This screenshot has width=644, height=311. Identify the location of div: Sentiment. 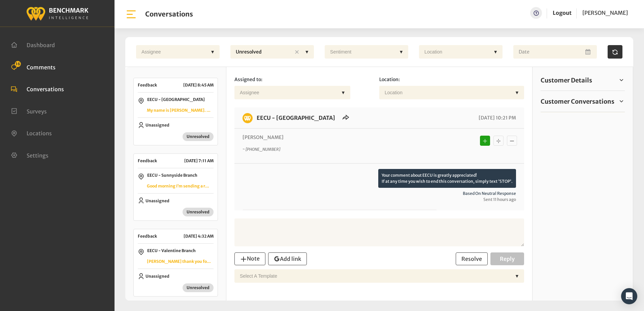
(361, 52).